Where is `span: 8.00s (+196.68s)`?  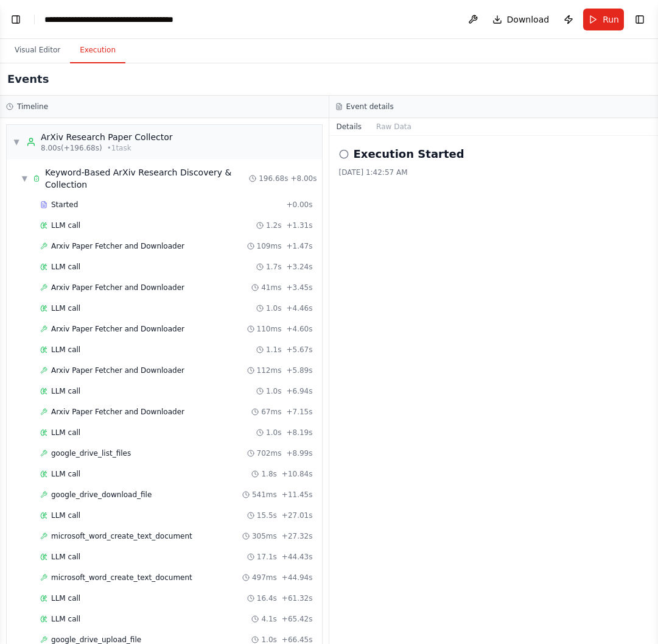
span: 8.00s (+196.68s) is located at coordinates (72, 148).